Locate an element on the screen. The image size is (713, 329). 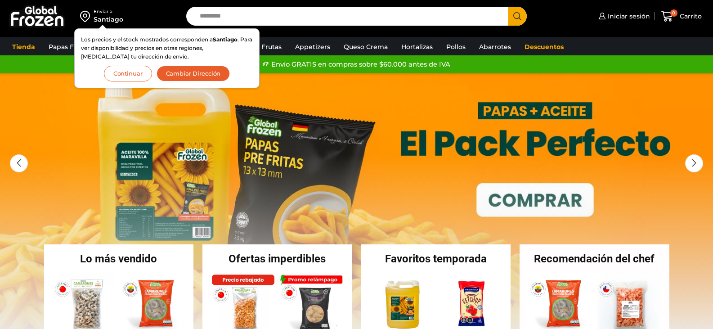
img: address-field-icon.svg is located at coordinates (87, 16).